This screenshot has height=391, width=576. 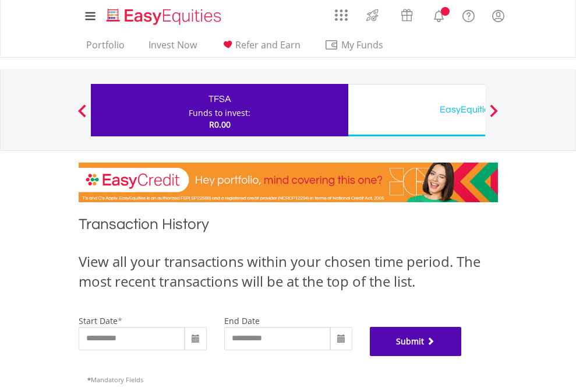 I want to click on a: Portfolio, so click(x=105, y=48).